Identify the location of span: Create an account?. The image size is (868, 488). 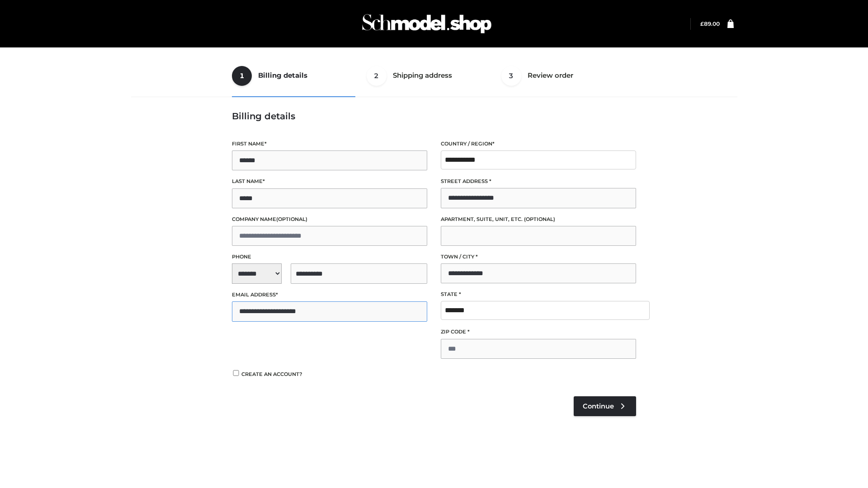
(272, 374).